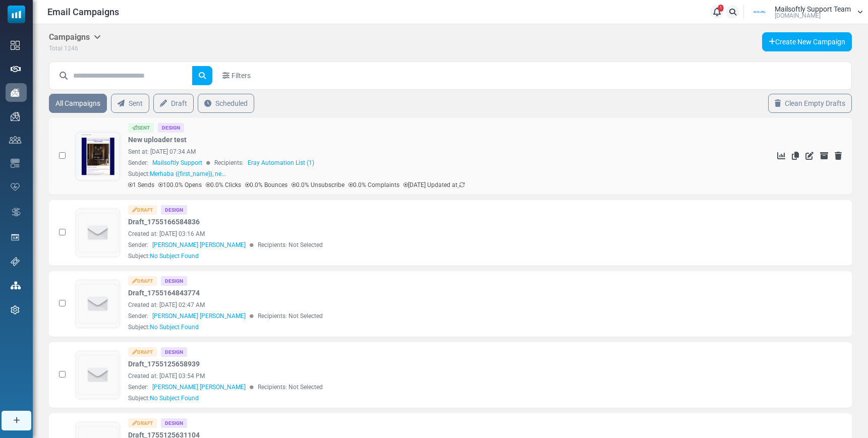  Describe the element at coordinates (15, 92) in the screenshot. I see `img: campaigns-icon-active.png` at that location.